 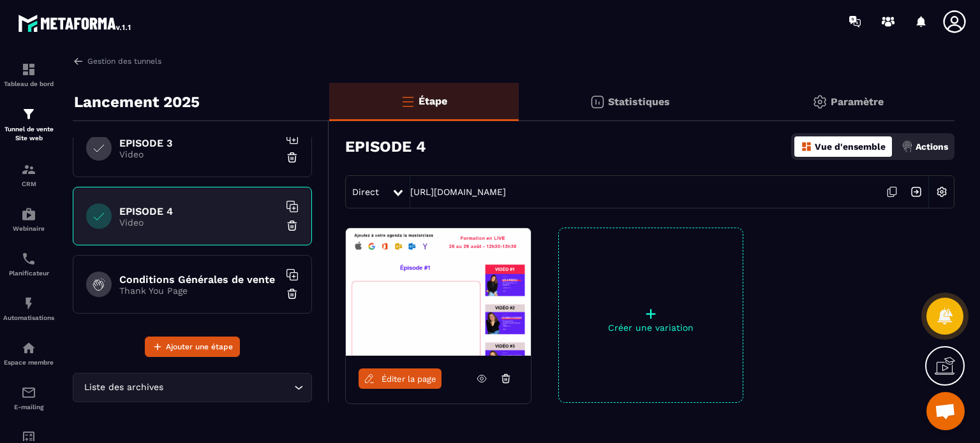 What do you see at coordinates (199, 291) in the screenshot?
I see `p: Thank You Page` at bounding box center [199, 291].